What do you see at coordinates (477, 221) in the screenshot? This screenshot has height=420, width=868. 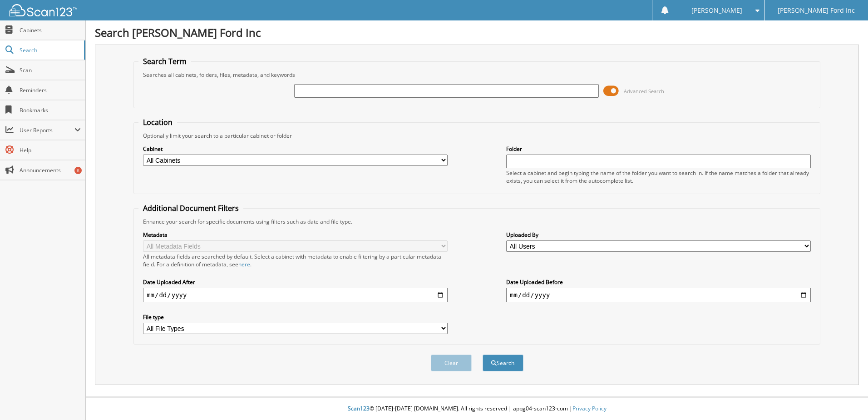 I see `div: Enhance your search for specific documents using filters such as date and file type.` at bounding box center [477, 221].